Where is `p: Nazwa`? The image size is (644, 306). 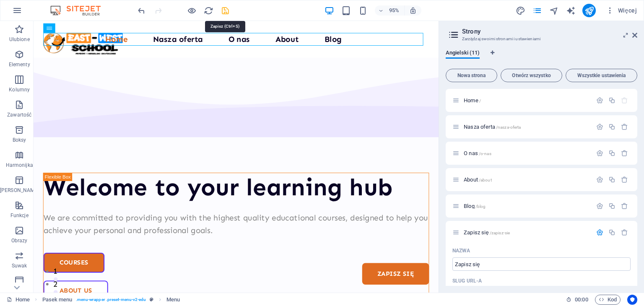 p: Nazwa is located at coordinates (461, 251).